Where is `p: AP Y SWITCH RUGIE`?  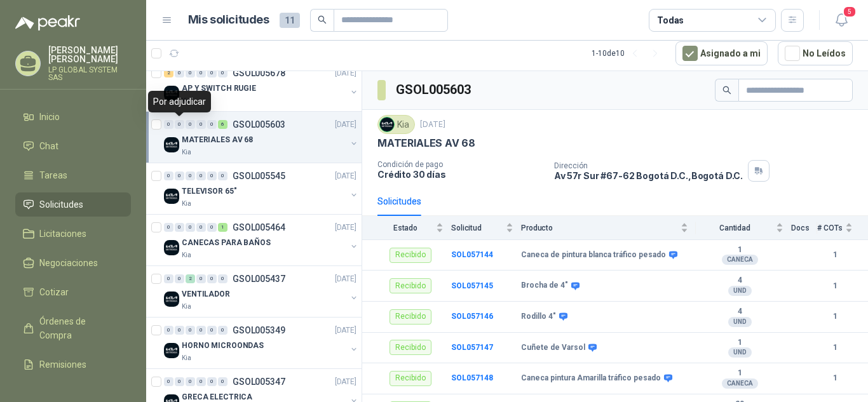 p: AP Y SWITCH RUGIE is located at coordinates (218, 88).